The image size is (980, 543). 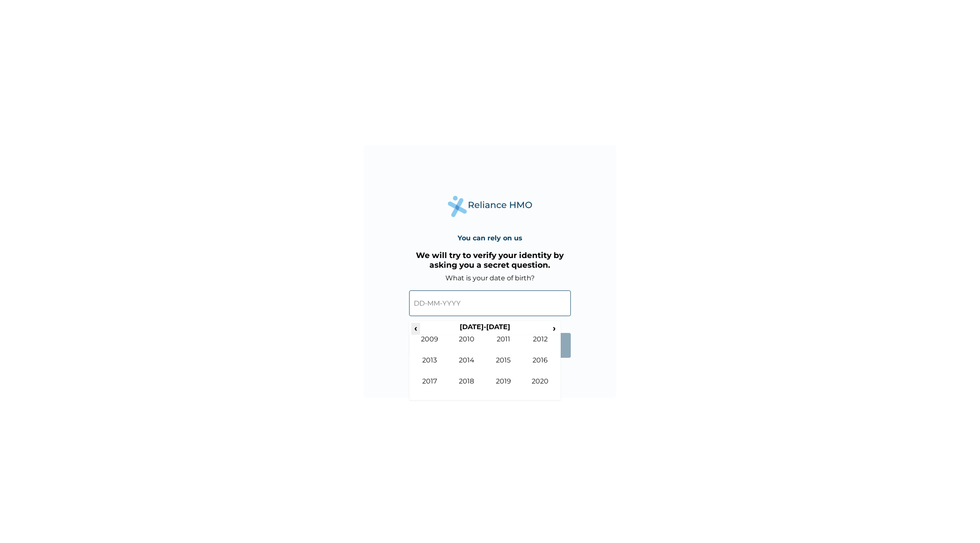 What do you see at coordinates (504, 388) in the screenshot?
I see `td: 2019` at bounding box center [504, 388].